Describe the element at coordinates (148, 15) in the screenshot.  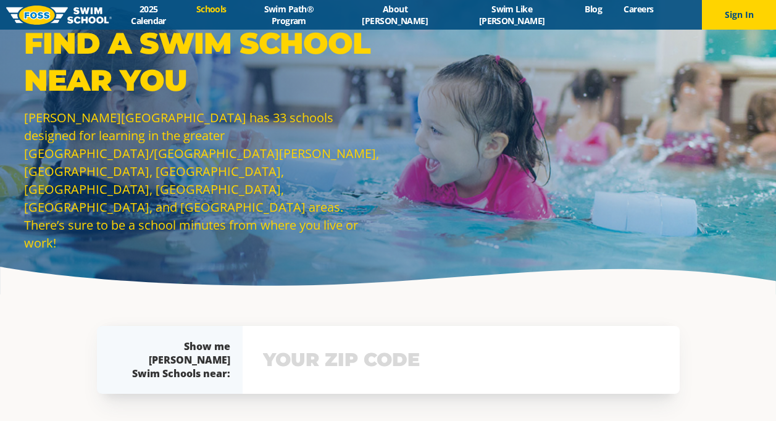
I see `a: 2025 Calendar` at that location.